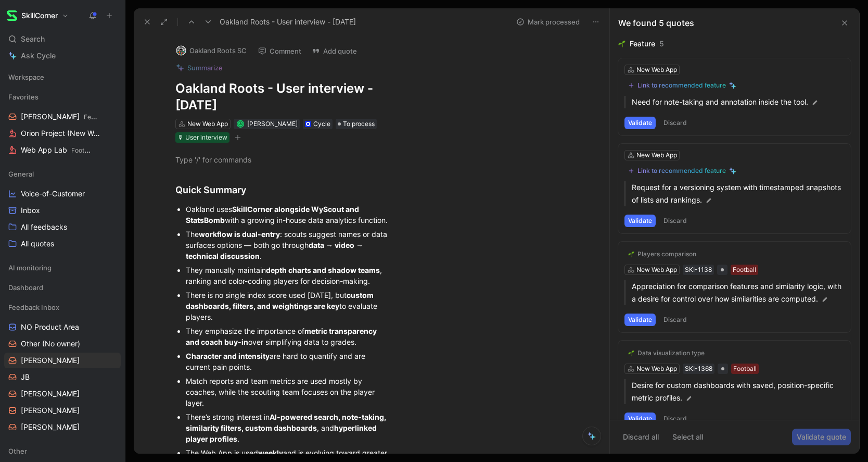  I want to click on a: All quotes, so click(63, 244).